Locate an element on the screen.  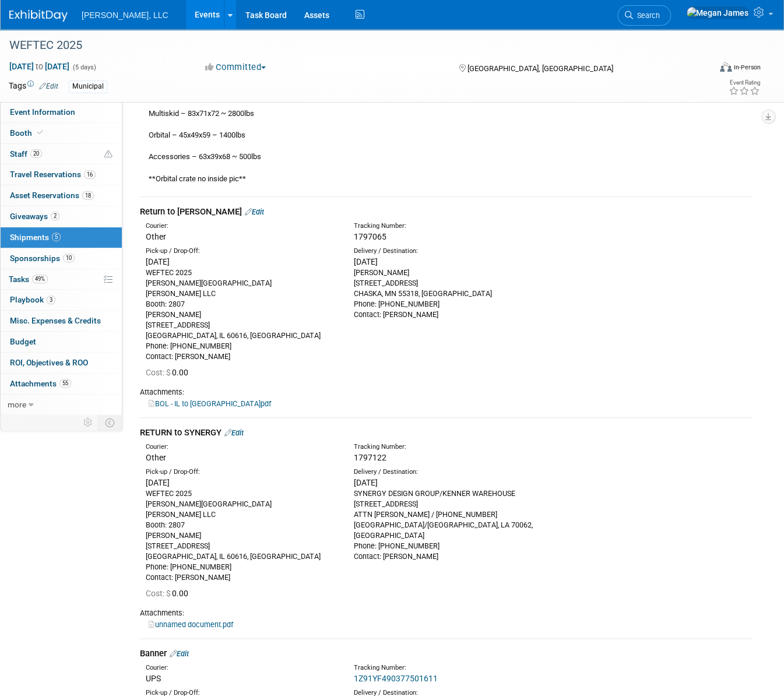
span: 49% is located at coordinates (40, 278).